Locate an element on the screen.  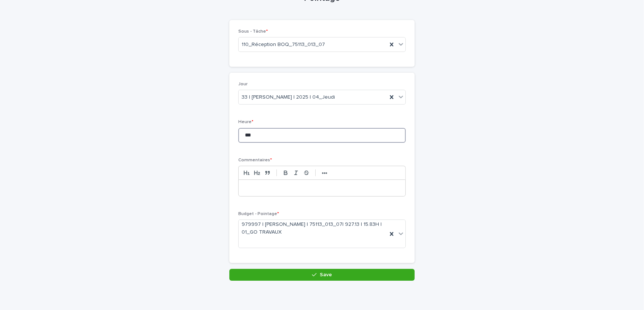
span: 110_Réception BOQ_75113_013_07 is located at coordinates (283, 44).